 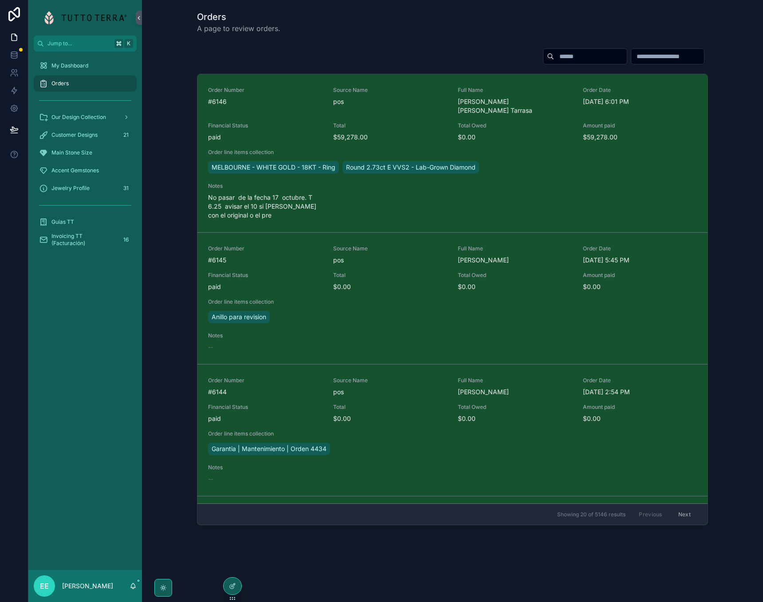 What do you see at coordinates (592, 514) in the screenshot?
I see `span: Showing 20 of 5146 results` at bounding box center [592, 514].